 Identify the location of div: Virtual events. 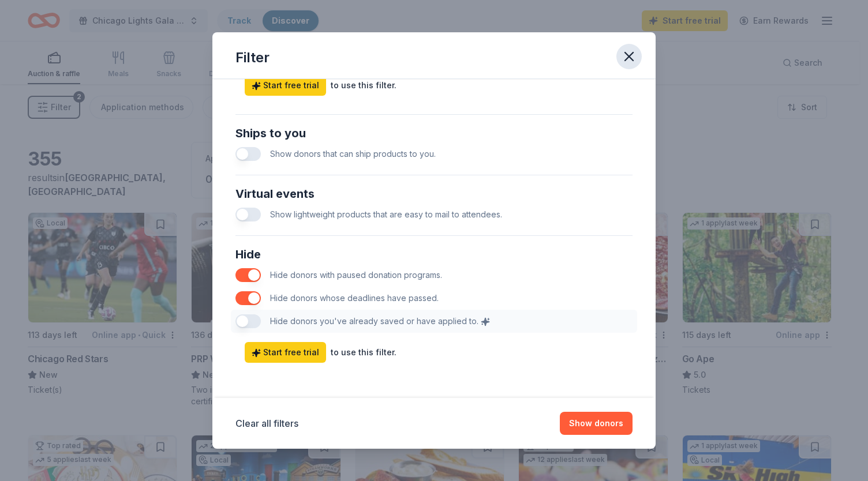
(434, 194).